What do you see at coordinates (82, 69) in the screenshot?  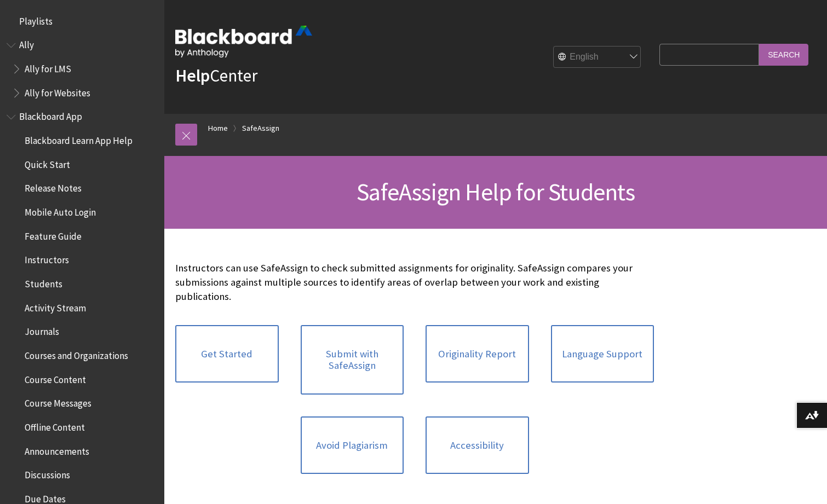 I see `nav: Book outline for Anthology Ally Help` at bounding box center [82, 69].